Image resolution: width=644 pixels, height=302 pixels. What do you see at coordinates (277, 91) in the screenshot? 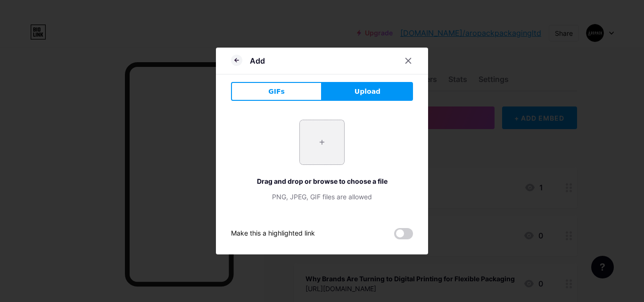
I see `span: GIFs` at bounding box center [277, 91].